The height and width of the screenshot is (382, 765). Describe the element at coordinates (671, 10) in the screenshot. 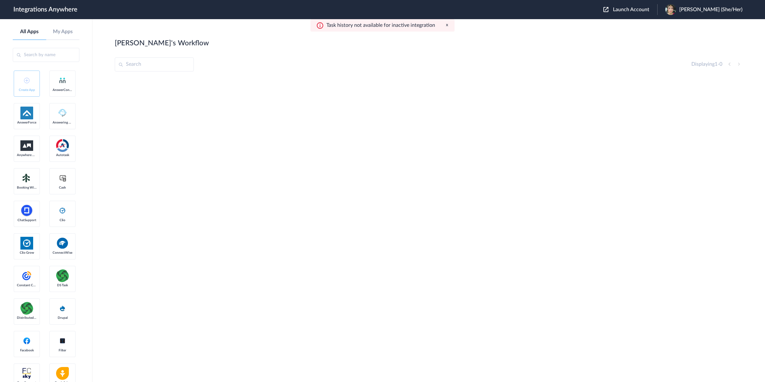

I see `img: 9965d4a9-90de-4ebf-a1e5-4b841e95de8a.jpeg` at that location.